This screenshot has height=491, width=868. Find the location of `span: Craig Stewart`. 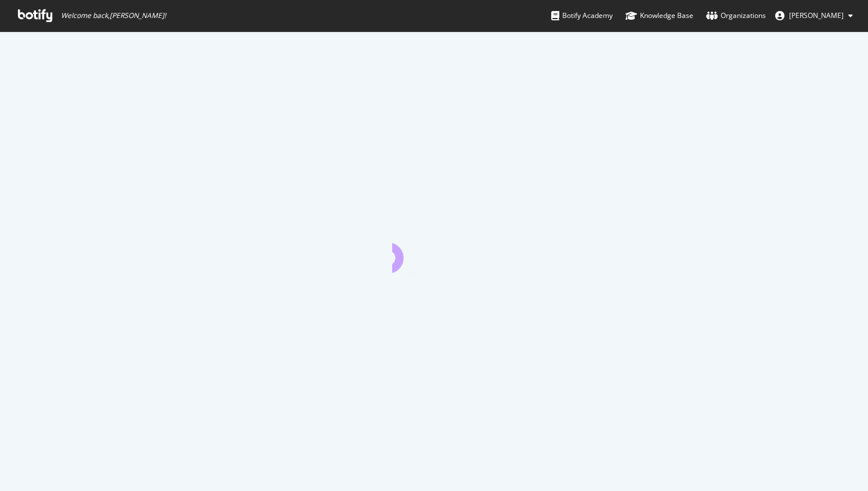

span: Craig Stewart is located at coordinates (816, 15).